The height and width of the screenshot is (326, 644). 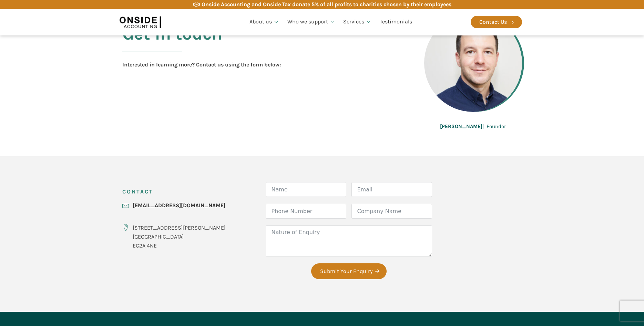 What do you see at coordinates (349, 272) in the screenshot?
I see `button: Submit Your Enquiry` at bounding box center [349, 272].